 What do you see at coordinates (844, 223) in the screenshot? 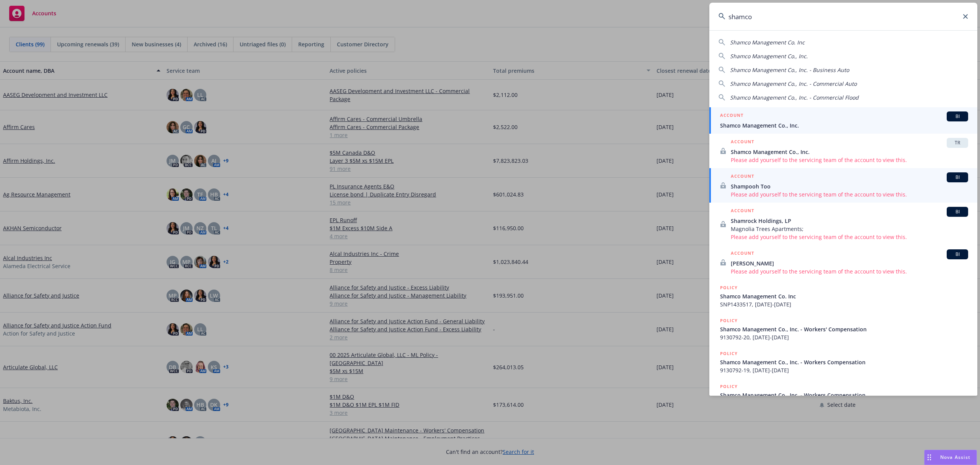
I see `a: ACCOUNTBIShamrock Holdings, LPMagnolia Trees Apartments;Please add yourself to the servicing team...` at bounding box center [844, 223].